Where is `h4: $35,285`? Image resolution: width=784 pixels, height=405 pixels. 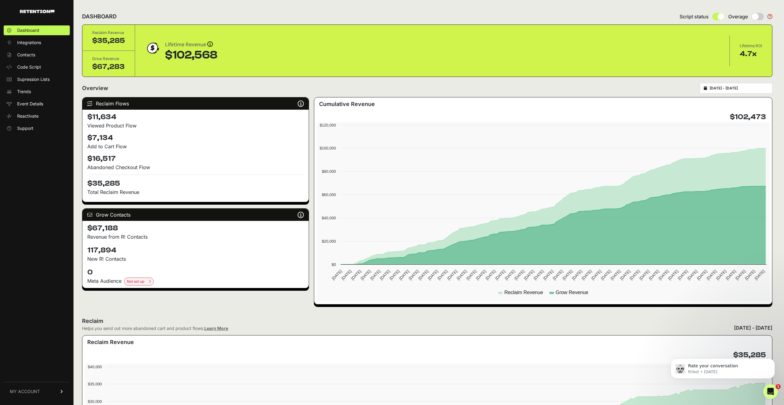 h4: $35,285 is located at coordinates (195, 181).